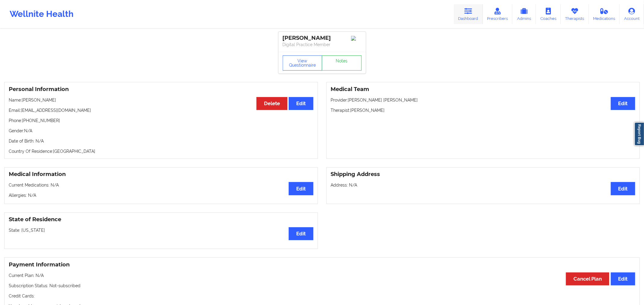  What do you see at coordinates (322, 44) in the screenshot?
I see `p: Digital Practice Member` at bounding box center [322, 44].